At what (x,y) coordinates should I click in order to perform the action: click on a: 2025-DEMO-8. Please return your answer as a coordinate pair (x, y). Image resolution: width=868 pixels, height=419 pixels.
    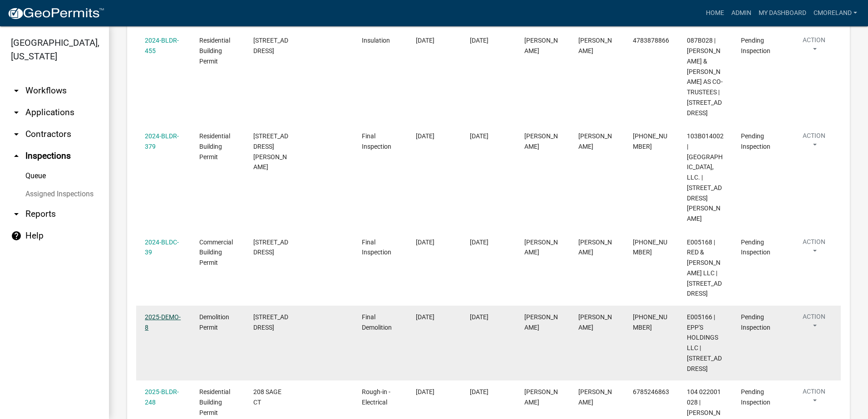
    Looking at the image, I should click on (162, 322).